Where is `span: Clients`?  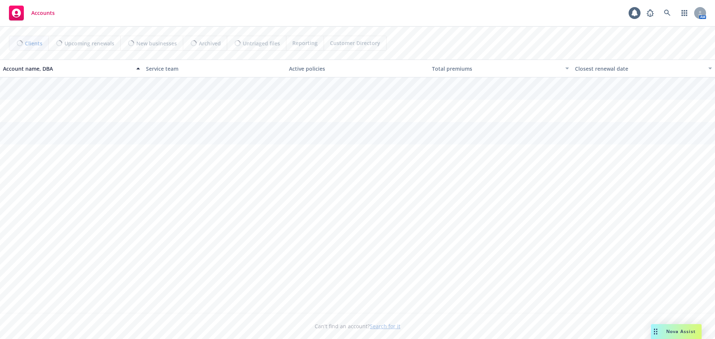 span: Clients is located at coordinates (34, 43).